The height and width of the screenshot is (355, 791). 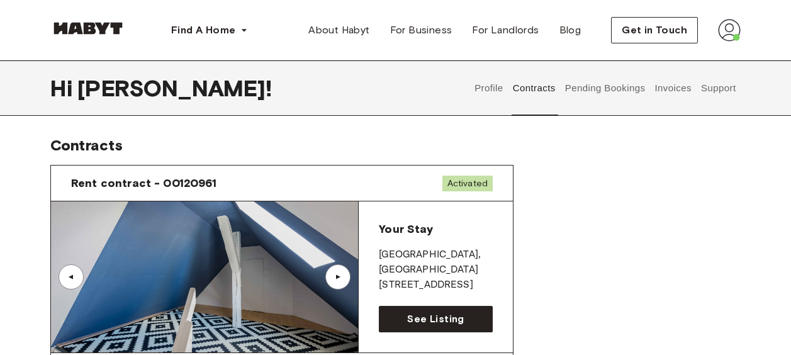 What do you see at coordinates (534, 88) in the screenshot?
I see `button: Contracts` at bounding box center [534, 88].